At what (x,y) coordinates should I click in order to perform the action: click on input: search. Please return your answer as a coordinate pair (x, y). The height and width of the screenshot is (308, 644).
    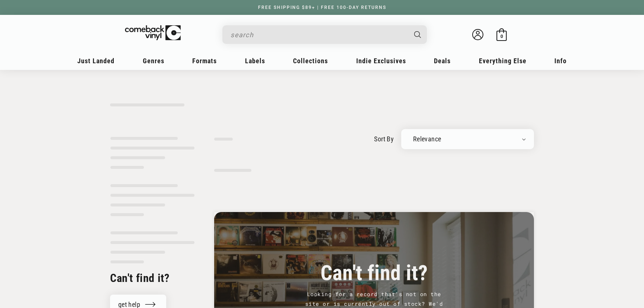
    Looking at the image, I should click on (318, 34).